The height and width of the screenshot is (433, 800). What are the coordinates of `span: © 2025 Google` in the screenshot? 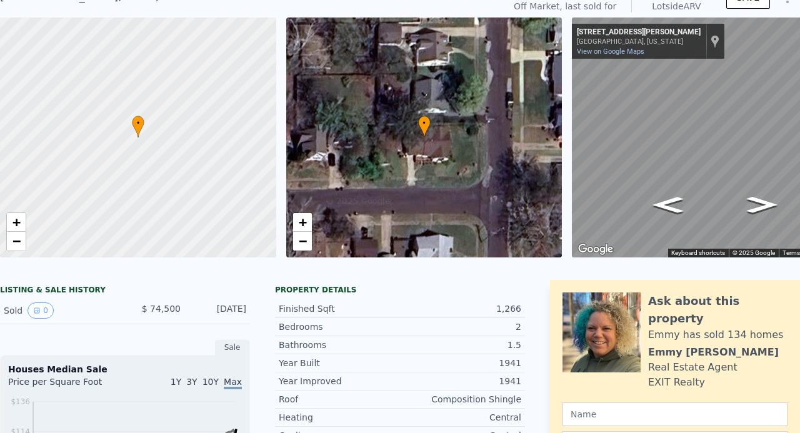 It's located at (754, 252).